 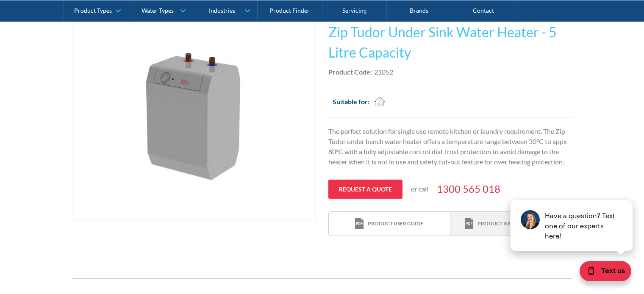 What do you see at coordinates (366, 189) in the screenshot?
I see `a: Request a quote` at bounding box center [366, 189].